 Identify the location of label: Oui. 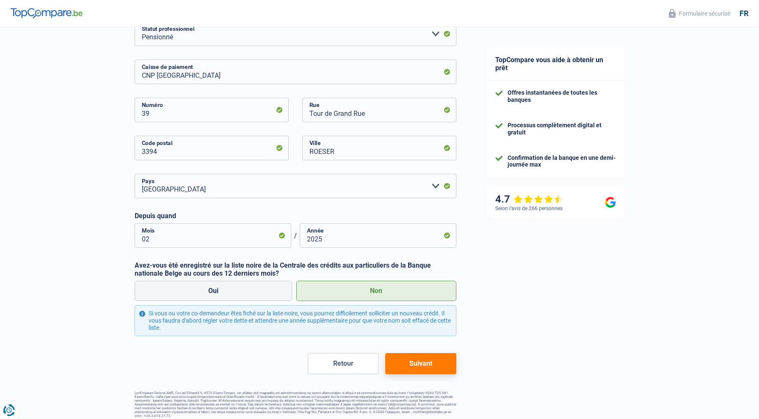
(213, 291).